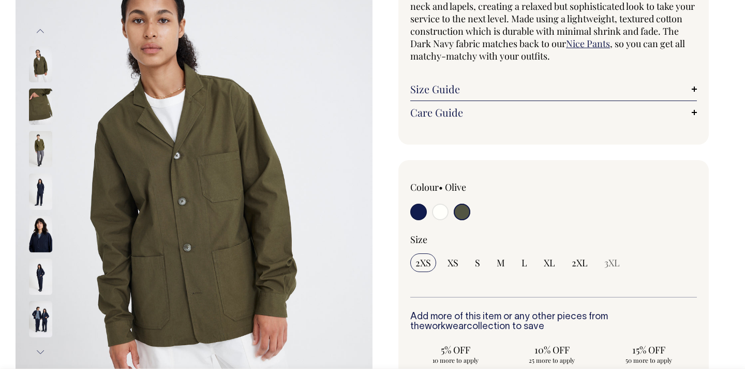 This screenshot has width=745, height=369. What do you see at coordinates (552, 360) in the screenshot?
I see `span: 25 more to apply` at bounding box center [552, 360].